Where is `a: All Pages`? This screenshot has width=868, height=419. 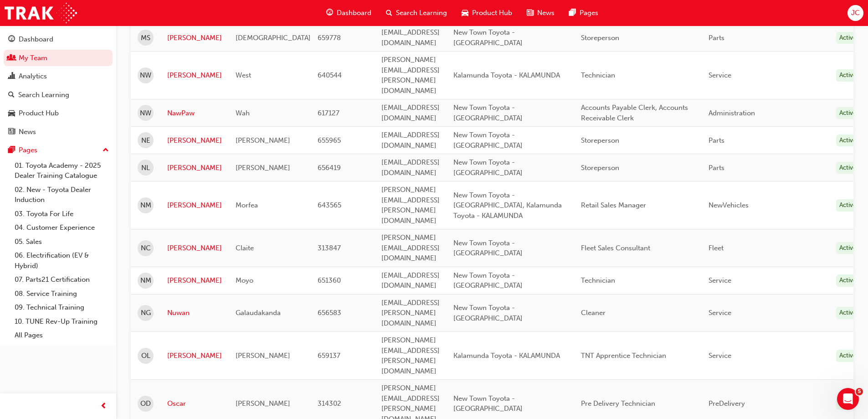
a: All Pages is located at coordinates (61, 335).